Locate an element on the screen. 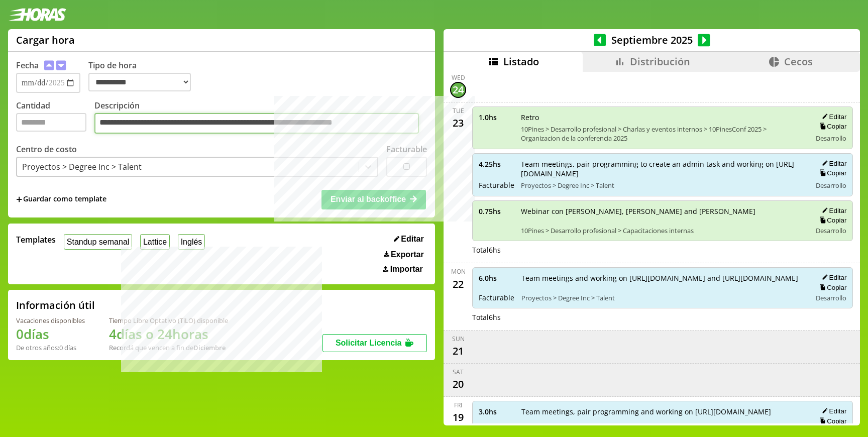 The height and width of the screenshot is (437, 868). div: Sun is located at coordinates (458, 339).